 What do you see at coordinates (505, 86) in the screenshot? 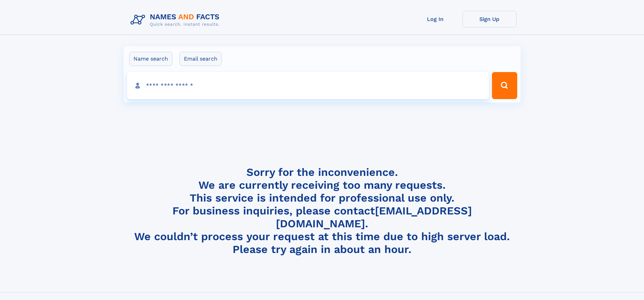
I see `button: Search Button` at bounding box center [505, 86].